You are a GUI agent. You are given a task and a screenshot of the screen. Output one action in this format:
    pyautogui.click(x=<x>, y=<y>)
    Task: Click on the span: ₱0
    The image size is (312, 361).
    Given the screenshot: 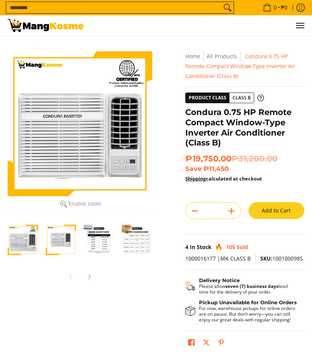 What is the action you would take?
    pyautogui.click(x=284, y=8)
    